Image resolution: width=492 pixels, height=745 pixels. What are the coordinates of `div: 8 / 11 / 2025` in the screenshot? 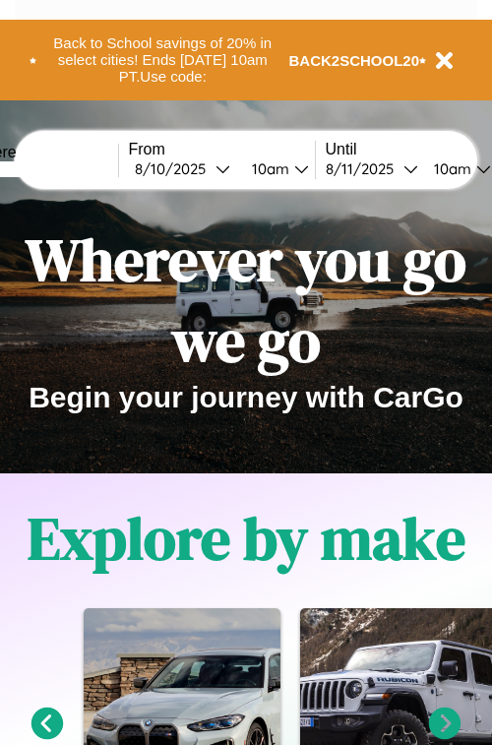 It's located at (364, 168).